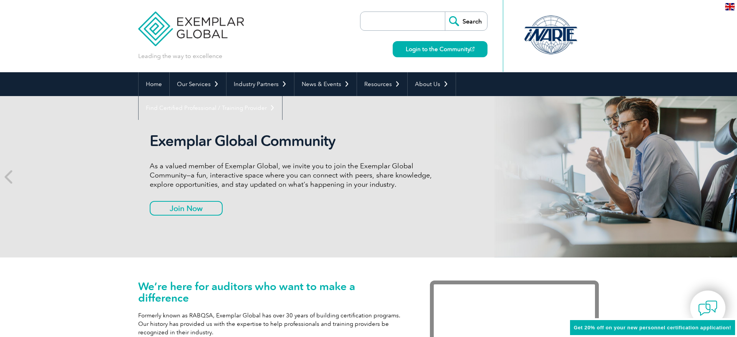  What do you see at coordinates (440, 49) in the screenshot?
I see `a: Login to the Community` at bounding box center [440, 49].